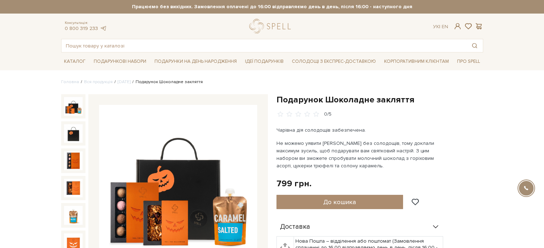  I want to click on div: 0/5, so click(327, 114).